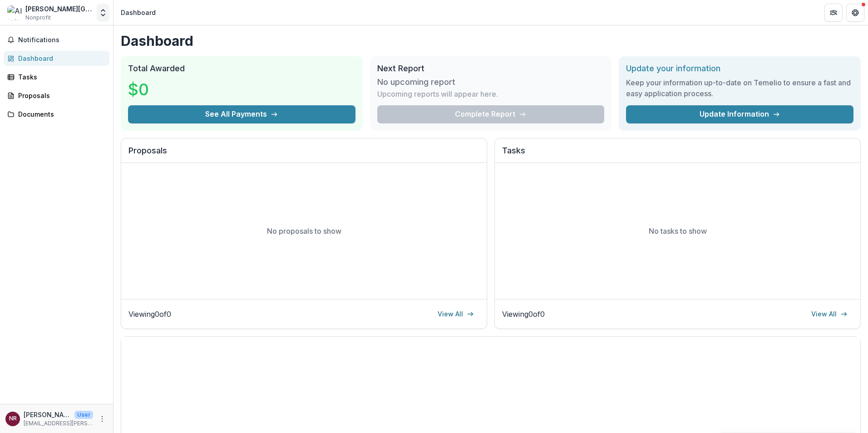 This screenshot has width=868, height=433. I want to click on h2: Update your information, so click(740, 69).